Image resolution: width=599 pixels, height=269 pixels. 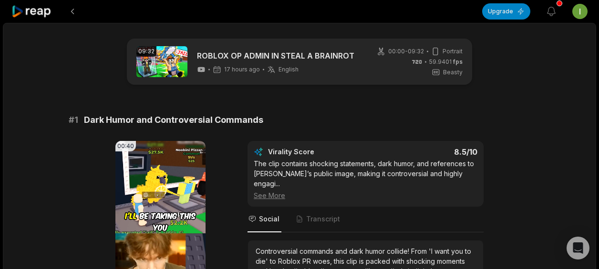 I want to click on div: Virality Score, so click(x=319, y=152).